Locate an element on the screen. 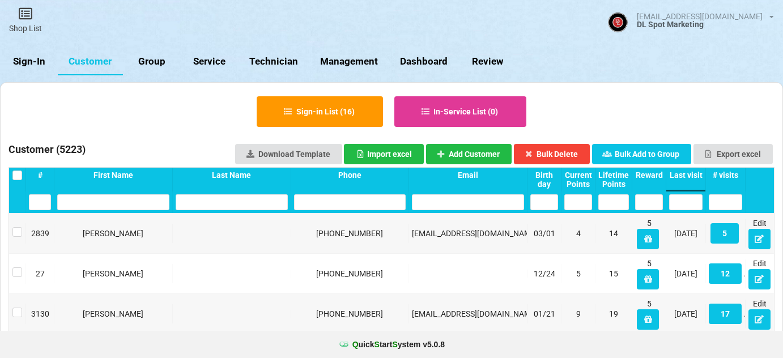 The image size is (783, 358). div: 27 is located at coordinates (40, 274).